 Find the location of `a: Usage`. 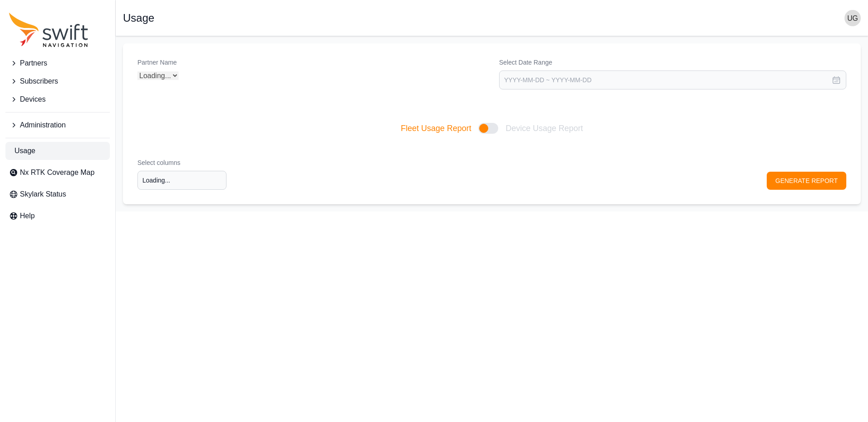

a: Usage is located at coordinates (58, 151).